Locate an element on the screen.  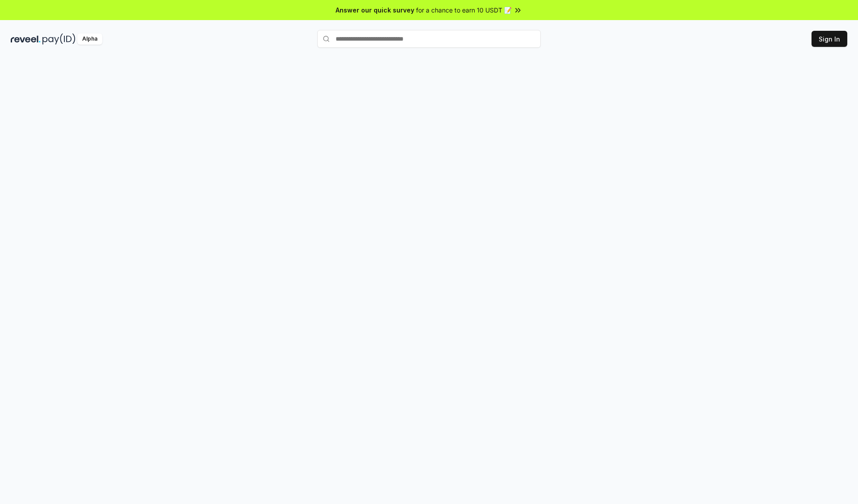
div: Alpha is located at coordinates (90, 39).